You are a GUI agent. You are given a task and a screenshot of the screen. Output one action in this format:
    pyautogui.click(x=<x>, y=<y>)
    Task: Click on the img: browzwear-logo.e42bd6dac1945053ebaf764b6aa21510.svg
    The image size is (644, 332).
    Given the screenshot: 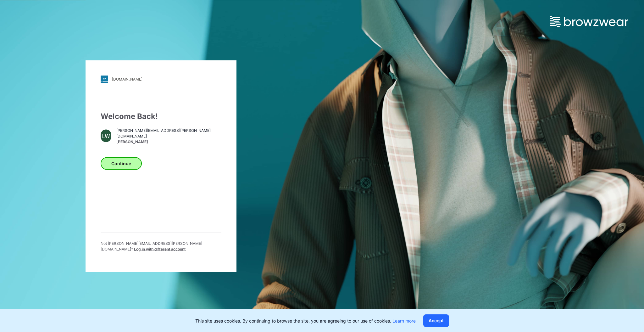 What is the action you would take?
    pyautogui.click(x=589, y=21)
    